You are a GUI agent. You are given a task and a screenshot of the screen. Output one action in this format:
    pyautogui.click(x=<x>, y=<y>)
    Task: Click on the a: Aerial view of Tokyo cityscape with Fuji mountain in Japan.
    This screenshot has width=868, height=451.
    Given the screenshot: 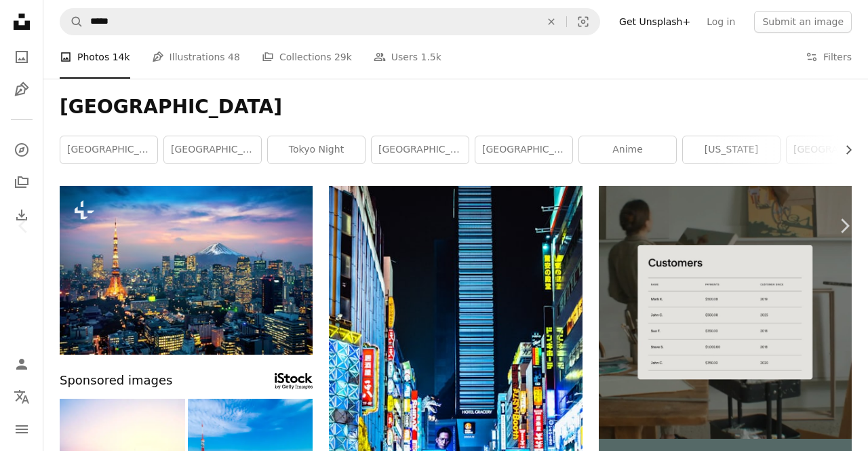 What is the action you would take?
    pyautogui.click(x=186, y=270)
    